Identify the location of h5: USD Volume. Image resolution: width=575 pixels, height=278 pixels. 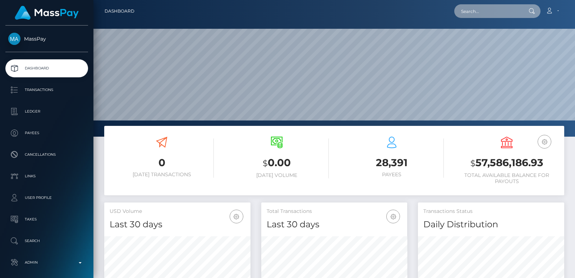
(177, 211).